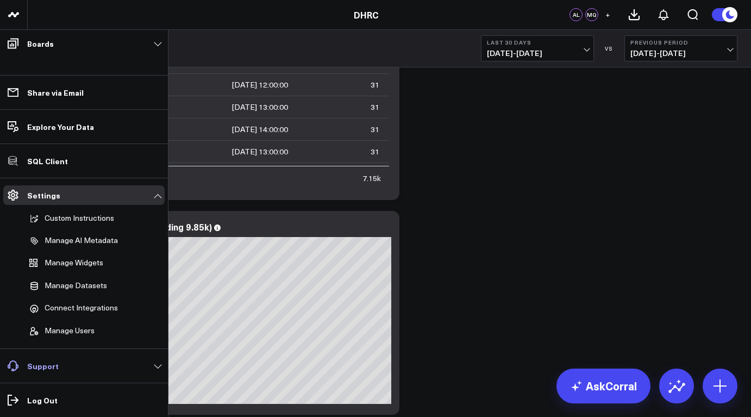 Image resolution: width=751 pixels, height=417 pixels. Describe the element at coordinates (81, 308) in the screenshot. I see `span: Connect Integrations` at that location.